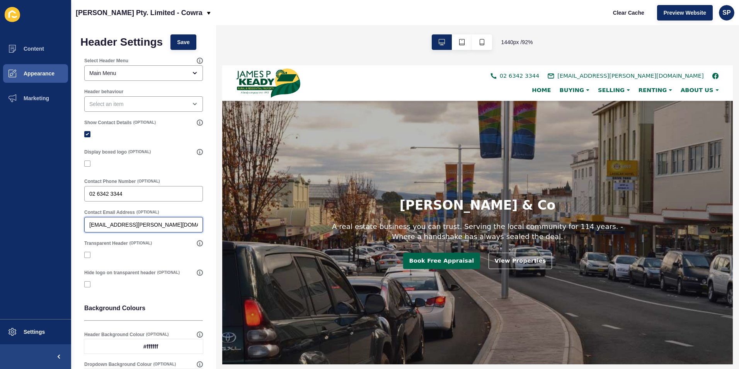 The image size is (739, 369). I want to click on a: 02 6342 3344, so click(319, 12).